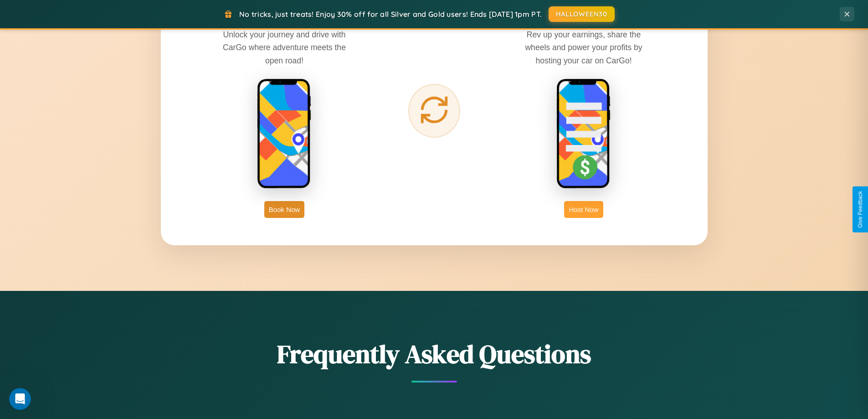 The image size is (868, 419). Describe the element at coordinates (583, 209) in the screenshot. I see `button: Host Now` at that location.